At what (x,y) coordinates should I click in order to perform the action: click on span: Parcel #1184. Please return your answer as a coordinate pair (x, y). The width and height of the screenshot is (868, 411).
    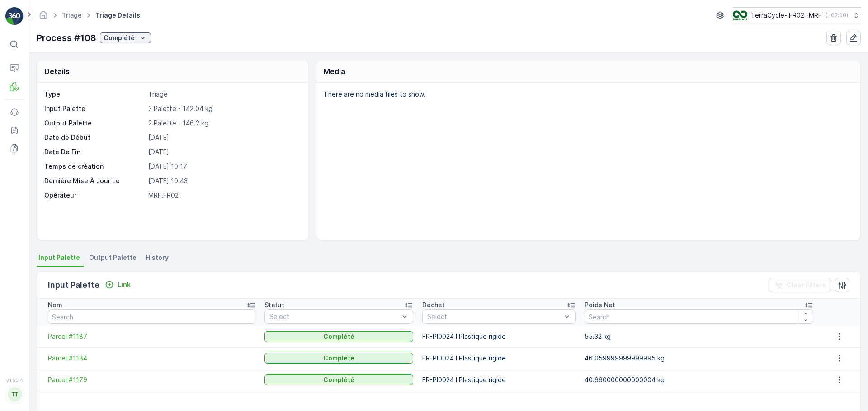
    Looking at the image, I should click on (151, 358).